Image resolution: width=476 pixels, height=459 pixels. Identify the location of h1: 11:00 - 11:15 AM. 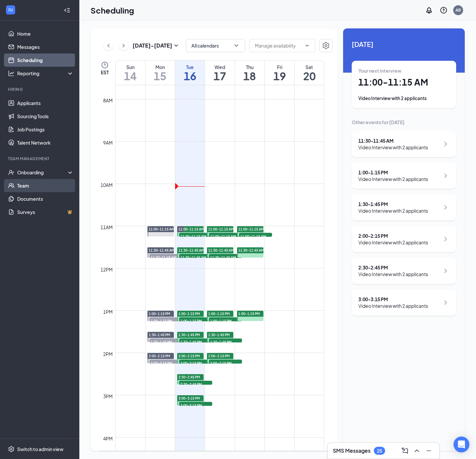
(404, 82).